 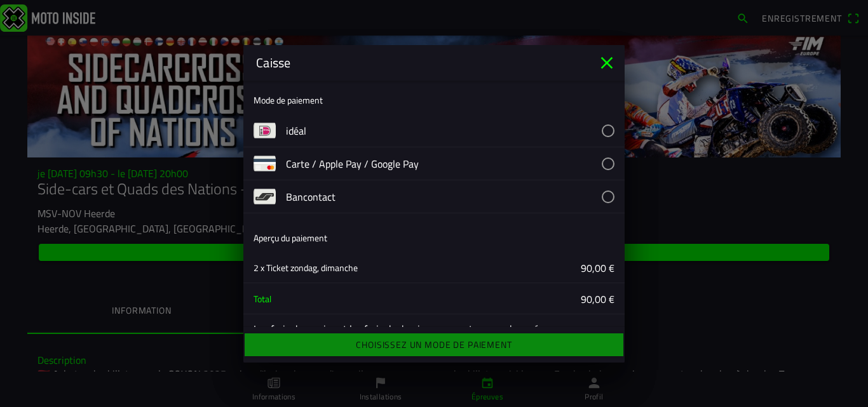 What do you see at coordinates (265, 196) in the screenshot?
I see `img: payment-bancontact.png` at bounding box center [265, 196].